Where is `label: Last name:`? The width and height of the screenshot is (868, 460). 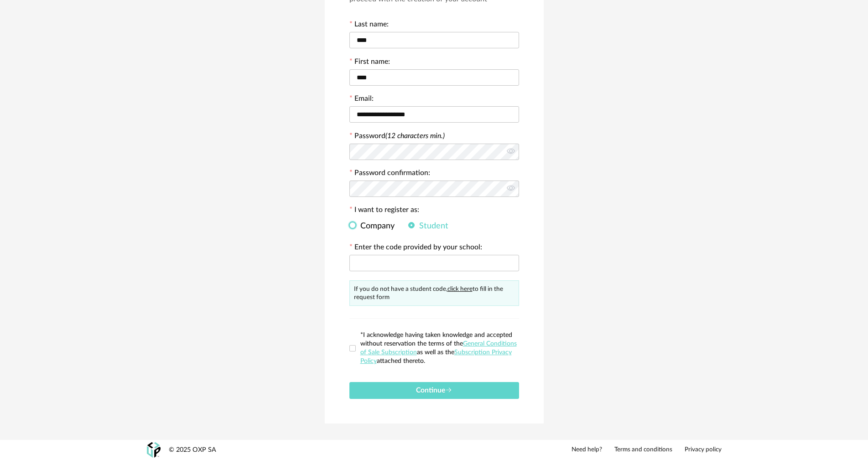
label: Last name: is located at coordinates (369, 26).